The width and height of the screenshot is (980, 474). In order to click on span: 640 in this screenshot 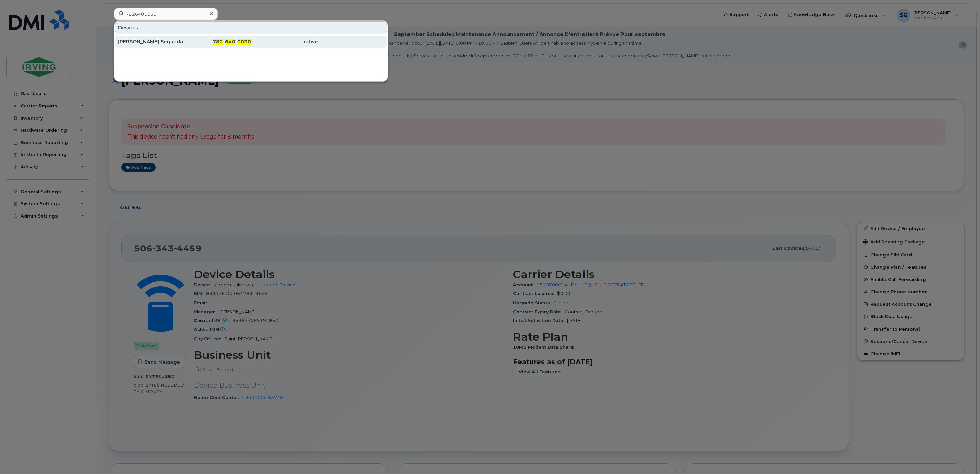, I will do `click(230, 42)`.